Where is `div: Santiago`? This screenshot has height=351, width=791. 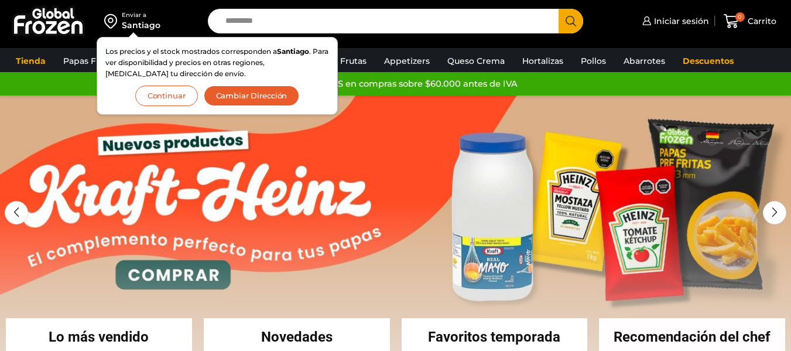 div: Santiago is located at coordinates (141, 25).